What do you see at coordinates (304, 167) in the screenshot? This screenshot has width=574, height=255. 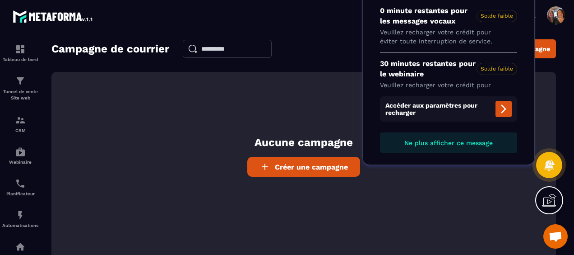 I see `a: Créer une campagne` at bounding box center [304, 167].